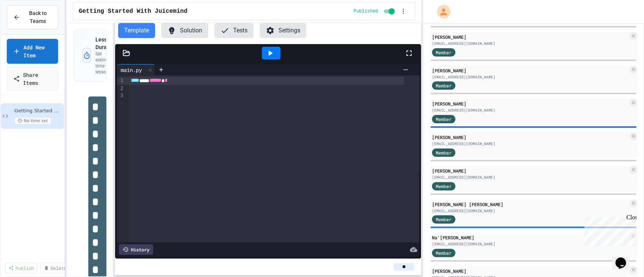 Image resolution: width=644 pixels, height=277 pixels. Describe the element at coordinates (440, 12) in the screenshot. I see `div: My Account` at that location.